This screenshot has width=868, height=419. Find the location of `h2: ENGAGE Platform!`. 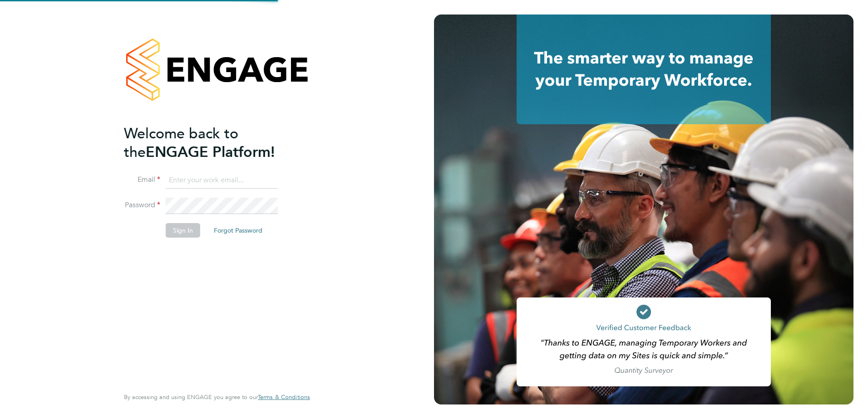

h2: ENGAGE Platform! is located at coordinates (213, 143).